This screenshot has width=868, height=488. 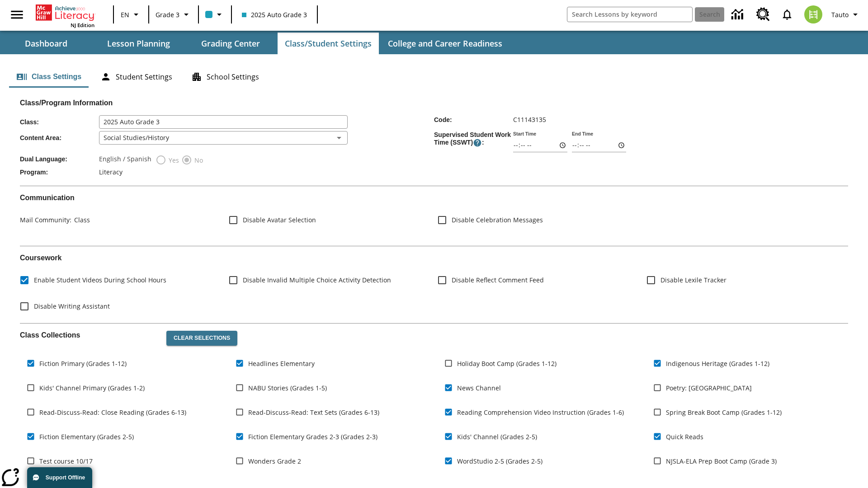 I want to click on span: Fiction Elementary Grades 2-3 (Grades 2-3), so click(x=313, y=437).